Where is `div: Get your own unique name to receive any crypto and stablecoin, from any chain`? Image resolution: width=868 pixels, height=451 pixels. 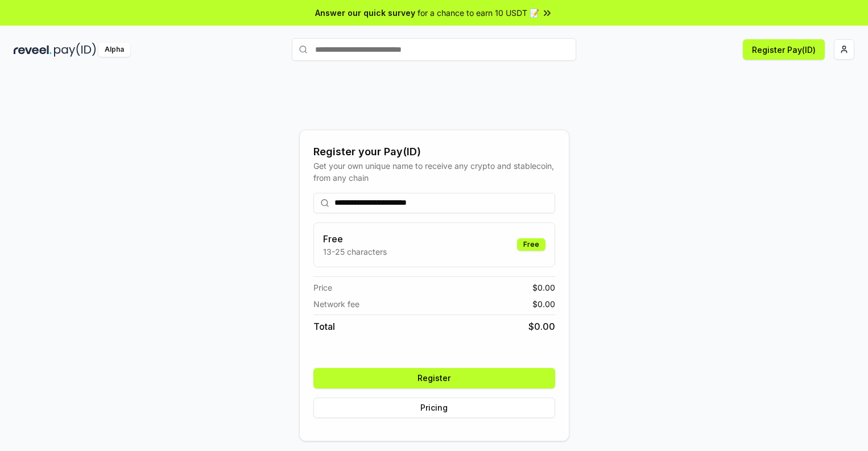 div: Get your own unique name to receive any crypto and stablecoin, from any chain is located at coordinates (434, 172).